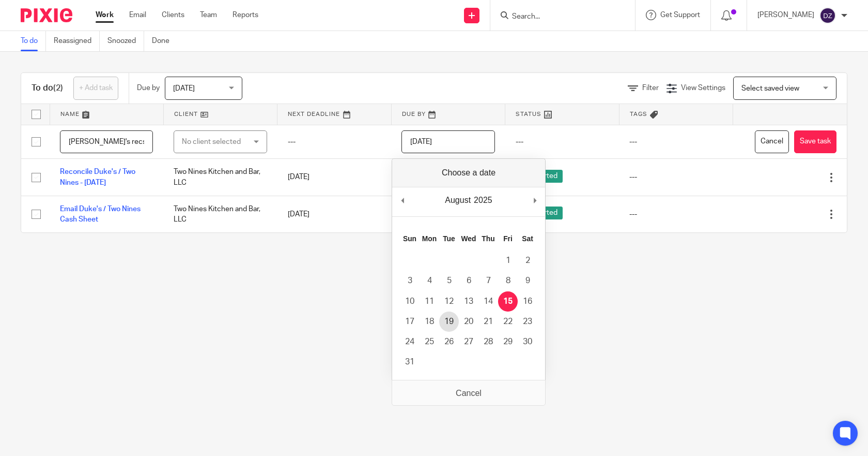 This screenshot has height=456, width=868. What do you see at coordinates (46, 15) in the screenshot?
I see `img: Pixie` at bounding box center [46, 15].